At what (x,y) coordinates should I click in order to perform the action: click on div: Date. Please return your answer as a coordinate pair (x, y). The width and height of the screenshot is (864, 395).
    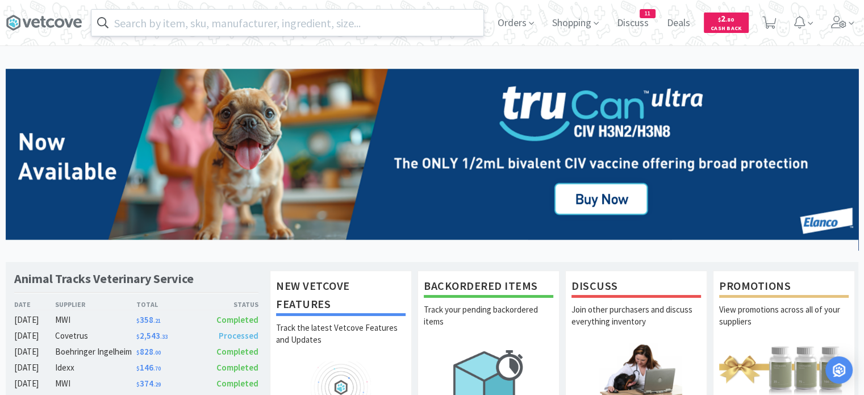
    Looking at the image, I should click on (35, 304).